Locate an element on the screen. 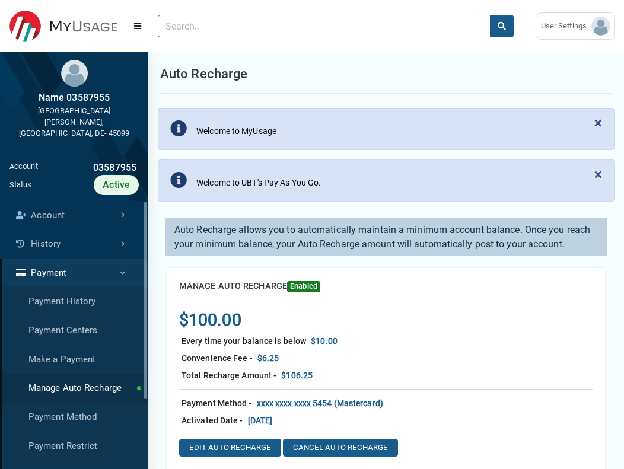 This screenshot has width=624, height=469. p: Auto Recharge allows you to automatically maintain a minimum account balance. Once you reach your... is located at coordinates (386, 237).